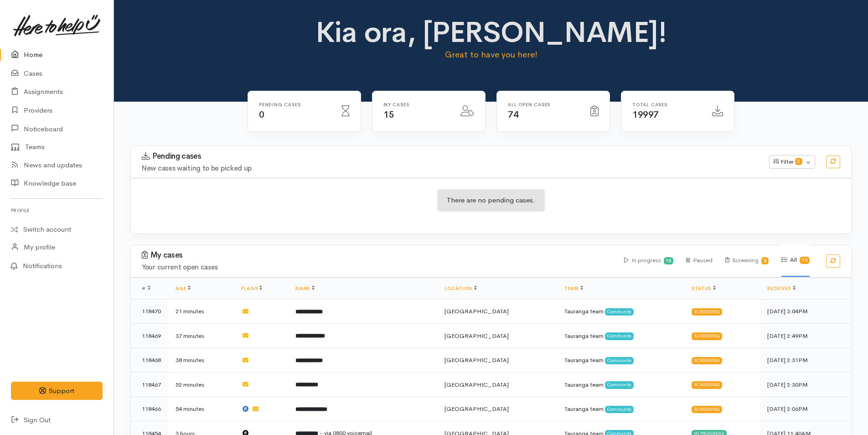  Describe the element at coordinates (460, 288) in the screenshot. I see `a: Location` at that location.